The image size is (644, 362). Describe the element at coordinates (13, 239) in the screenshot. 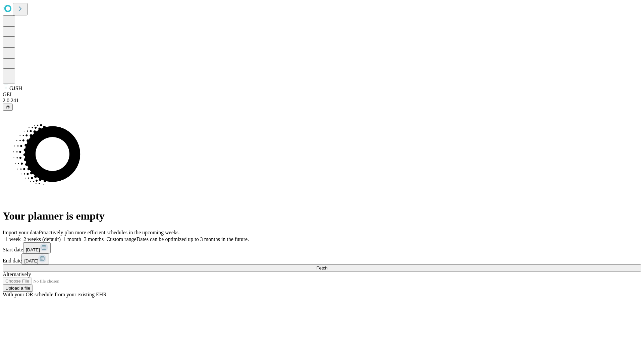

I see `span: 1 week` at that location.